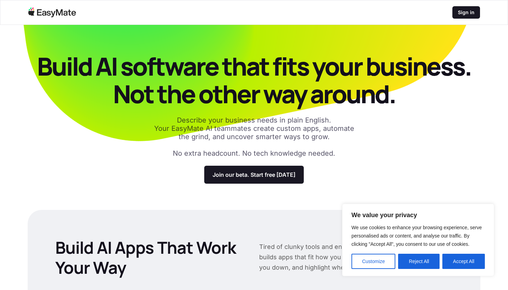 This screenshot has height=290, width=508. What do you see at coordinates (466, 12) in the screenshot?
I see `p: Sign in` at bounding box center [466, 12].